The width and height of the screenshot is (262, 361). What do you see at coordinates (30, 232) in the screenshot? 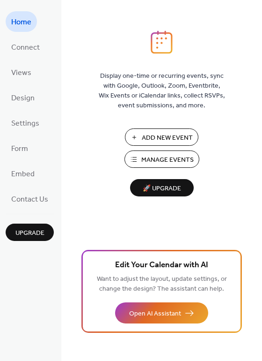
I see `button: Upgrade` at bounding box center [30, 232].